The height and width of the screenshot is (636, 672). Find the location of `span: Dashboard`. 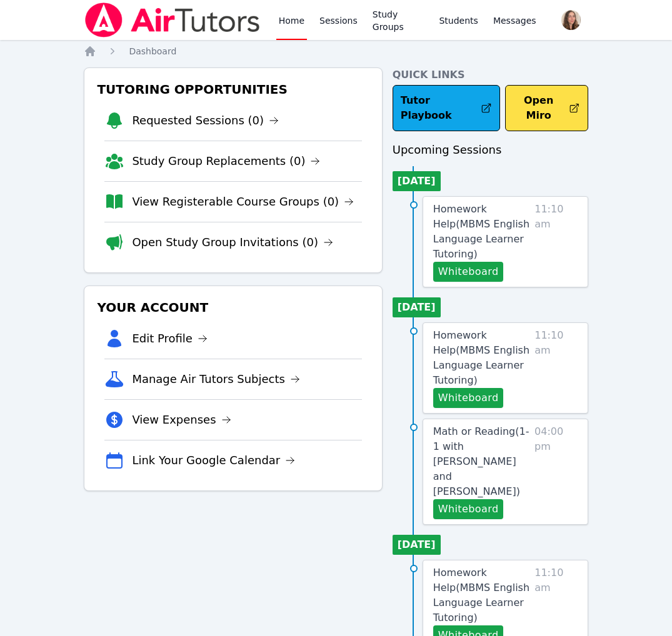

span: Dashboard is located at coordinates (153, 51).